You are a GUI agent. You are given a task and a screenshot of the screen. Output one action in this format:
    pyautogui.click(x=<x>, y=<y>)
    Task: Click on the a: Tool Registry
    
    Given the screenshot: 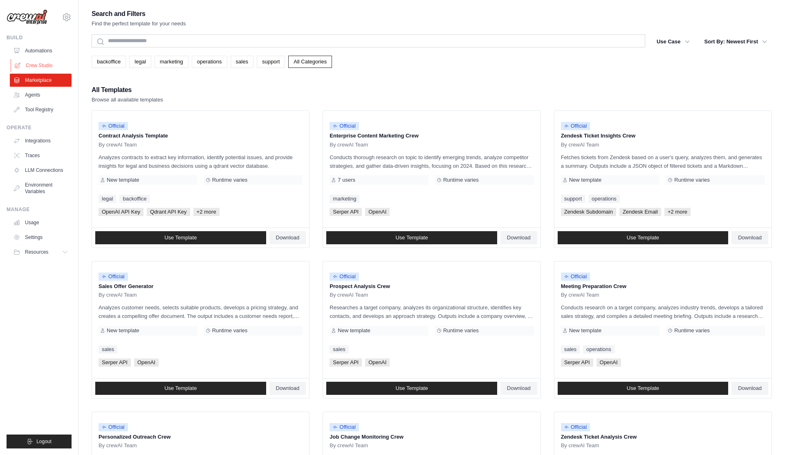 What is the action you would take?
    pyautogui.click(x=40, y=110)
    